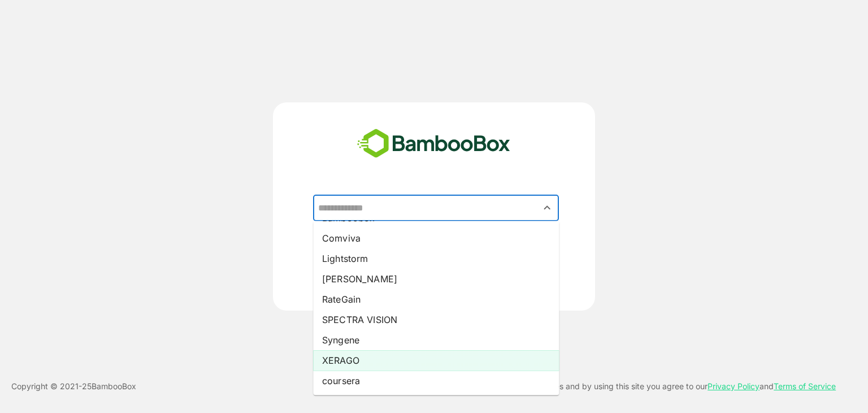  What do you see at coordinates (436, 299) in the screenshot?
I see `li: RateGain` at bounding box center [436, 299].